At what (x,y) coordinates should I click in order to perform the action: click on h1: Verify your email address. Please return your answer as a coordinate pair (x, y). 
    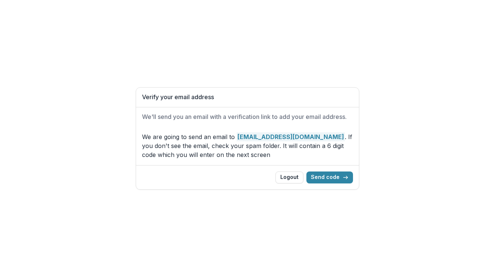
    Looking at the image, I should click on (248, 97).